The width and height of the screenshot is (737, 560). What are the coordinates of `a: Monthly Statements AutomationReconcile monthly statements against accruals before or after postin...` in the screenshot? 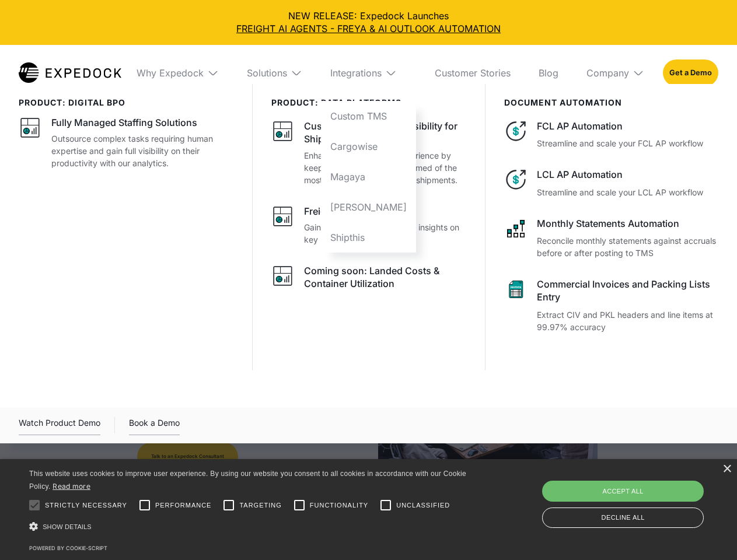 It's located at (611, 238).